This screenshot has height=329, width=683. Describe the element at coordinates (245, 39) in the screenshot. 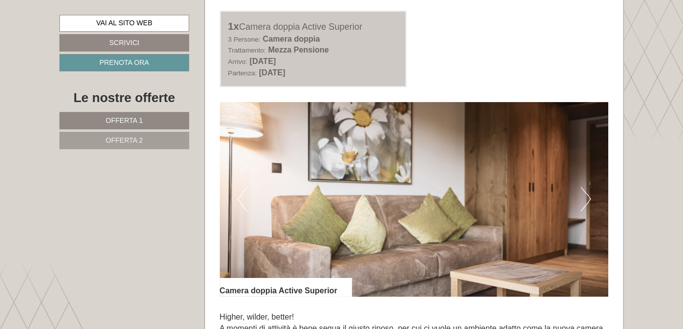

I see `small: 3 Persone:` at that location.